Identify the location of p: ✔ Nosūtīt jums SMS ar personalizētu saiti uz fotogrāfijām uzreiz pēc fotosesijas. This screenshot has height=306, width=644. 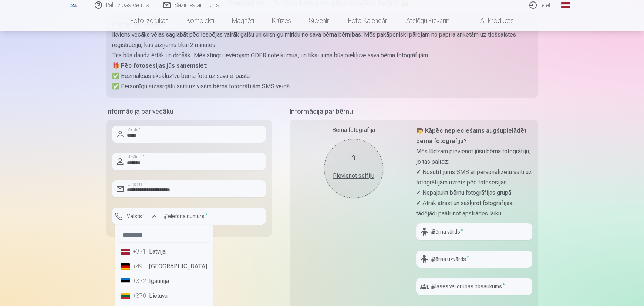
(474, 177).